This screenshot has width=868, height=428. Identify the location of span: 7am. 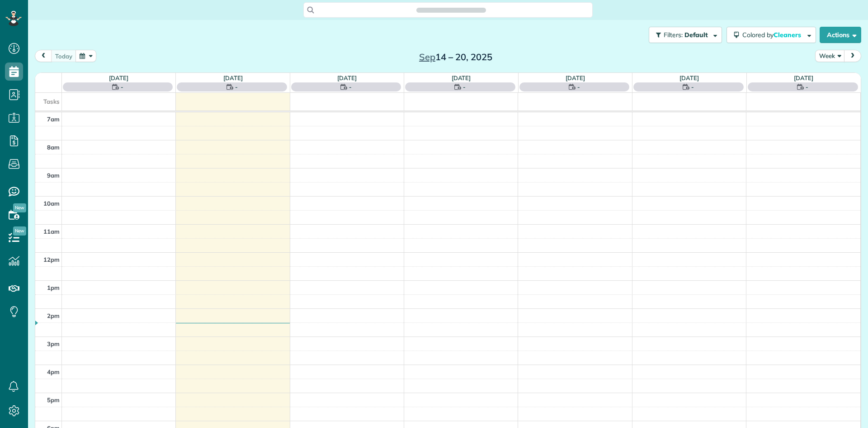
(54, 119).